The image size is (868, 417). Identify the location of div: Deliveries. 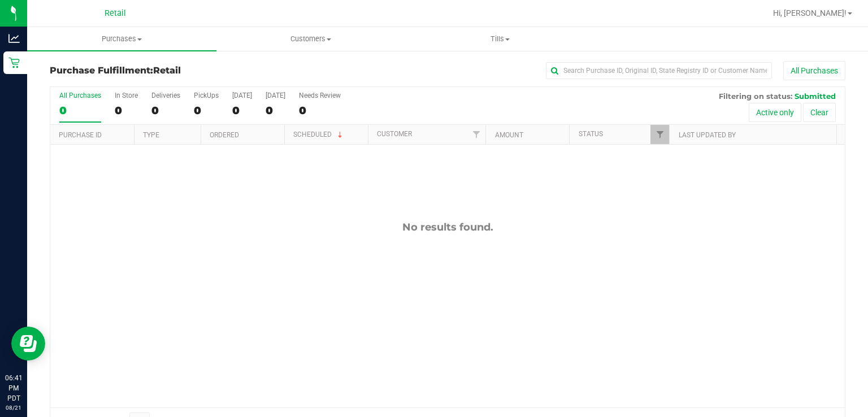
(165, 95).